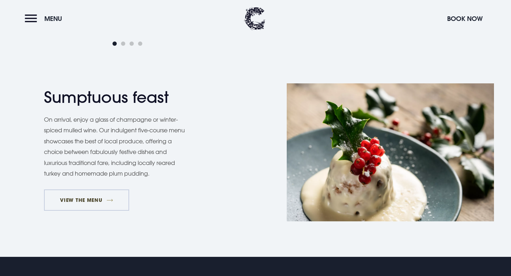  What do you see at coordinates (390, 152) in the screenshot?
I see `img: Christmas Day Dinner Northern Ireland` at bounding box center [390, 152].